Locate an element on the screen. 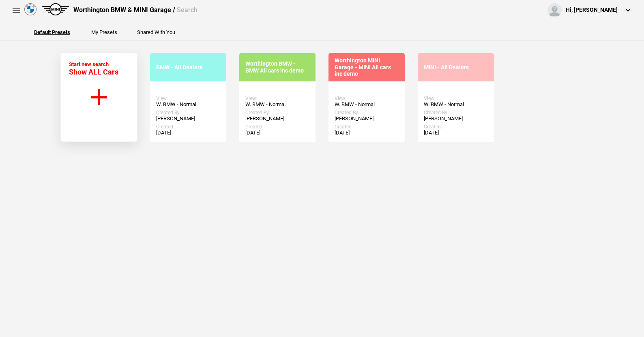 The width and height of the screenshot is (644, 337). div: BMW - All Dealers is located at coordinates (188, 67).